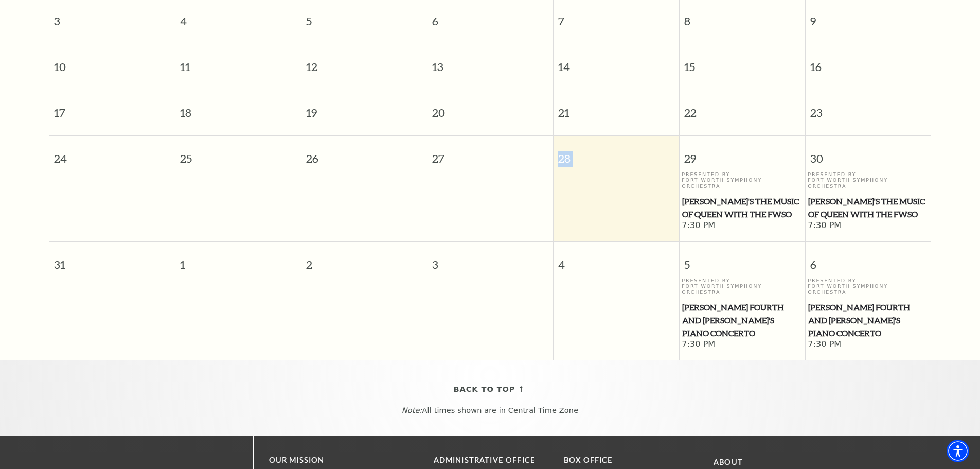 This screenshot has height=469, width=980. Describe the element at coordinates (490, 154) in the screenshot. I see `span: 27` at that location.